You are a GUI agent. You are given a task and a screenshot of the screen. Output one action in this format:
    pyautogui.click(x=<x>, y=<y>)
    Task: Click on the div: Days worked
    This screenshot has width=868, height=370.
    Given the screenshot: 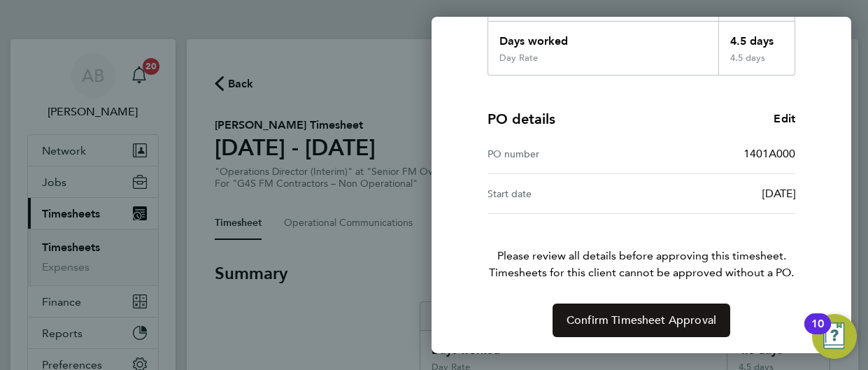 What is the action you would take?
    pyautogui.click(x=603, y=37)
    